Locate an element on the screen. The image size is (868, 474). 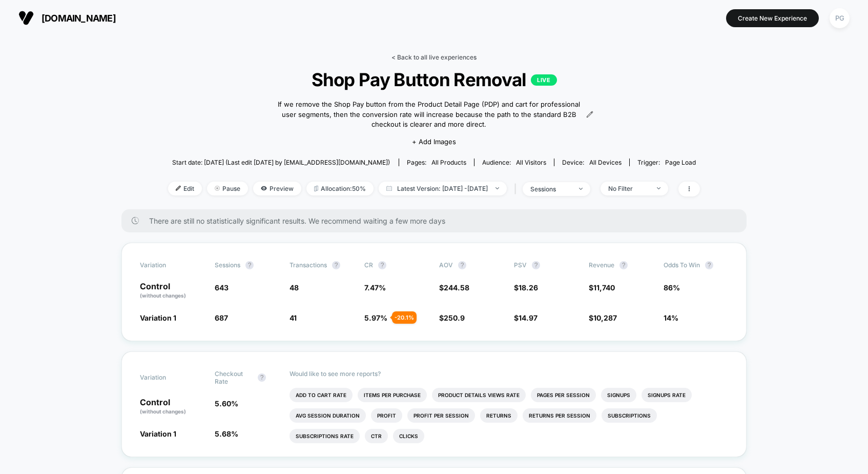
span: Revenue is located at coordinates (602, 264).